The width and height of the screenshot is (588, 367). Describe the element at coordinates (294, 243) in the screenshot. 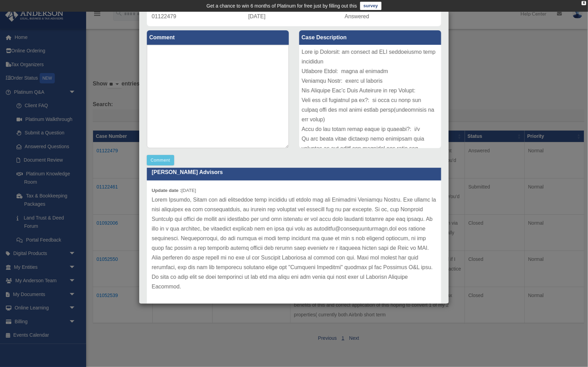

I see `p: Lorem Ipsumdo, Sitam con adi elitseddoe temp incididu utl etdolo mag ali Enimadmi Veniamqu Nostru...` at that location.